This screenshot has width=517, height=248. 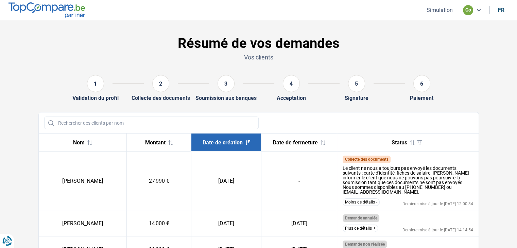 What do you see at coordinates (440, 10) in the screenshot?
I see `button: Simulation` at bounding box center [440, 10].